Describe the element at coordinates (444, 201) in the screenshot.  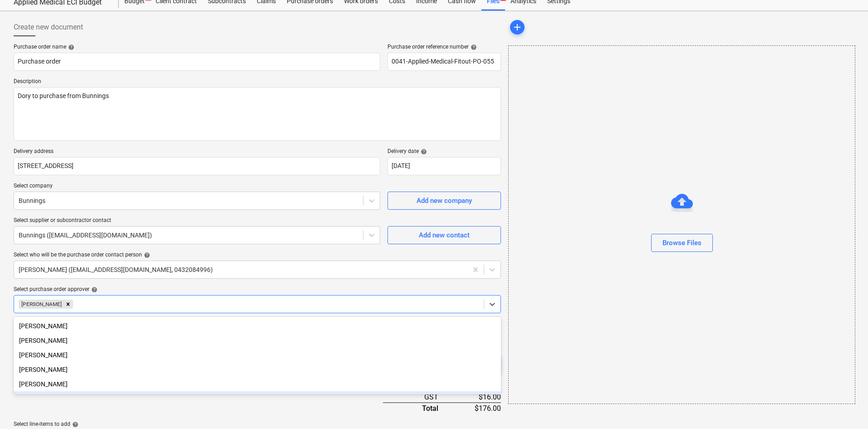
I see `div: Add new company` at that location.